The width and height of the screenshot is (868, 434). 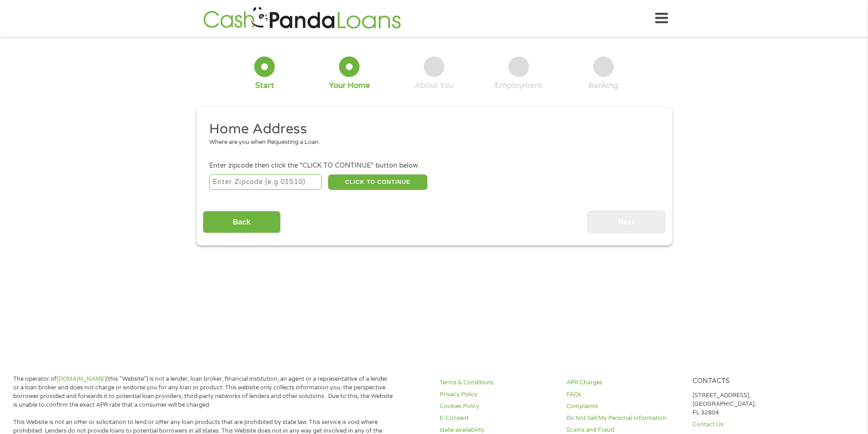 I want to click on h2: Home Address, so click(x=430, y=129).